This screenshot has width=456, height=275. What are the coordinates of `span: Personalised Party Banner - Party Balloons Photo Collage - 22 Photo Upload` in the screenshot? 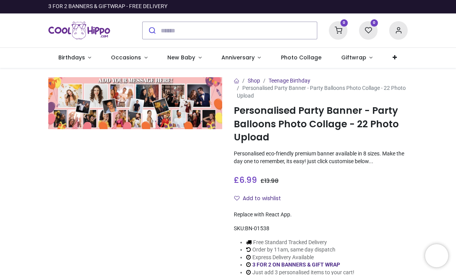 It's located at (321, 92).